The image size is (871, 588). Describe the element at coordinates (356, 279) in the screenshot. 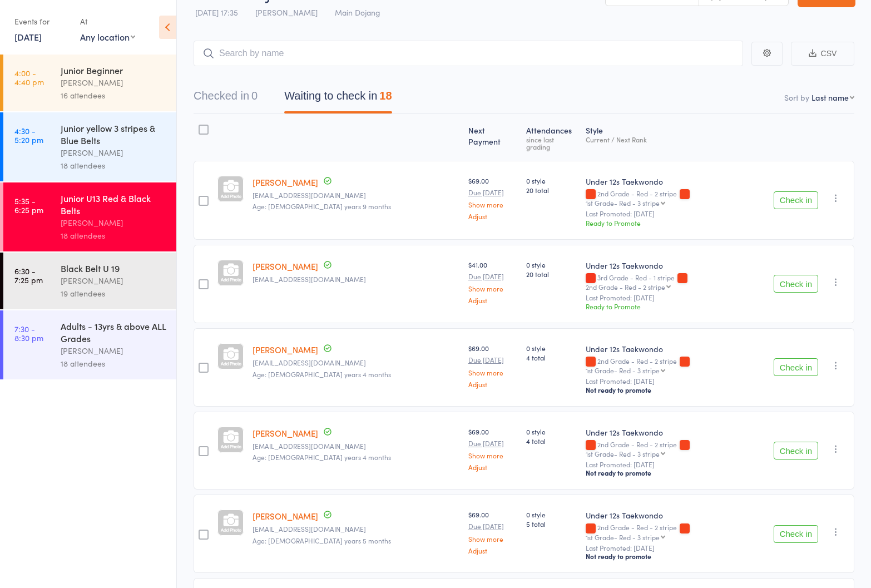

I see `small: stevealexashton@gmail.com` at that location.